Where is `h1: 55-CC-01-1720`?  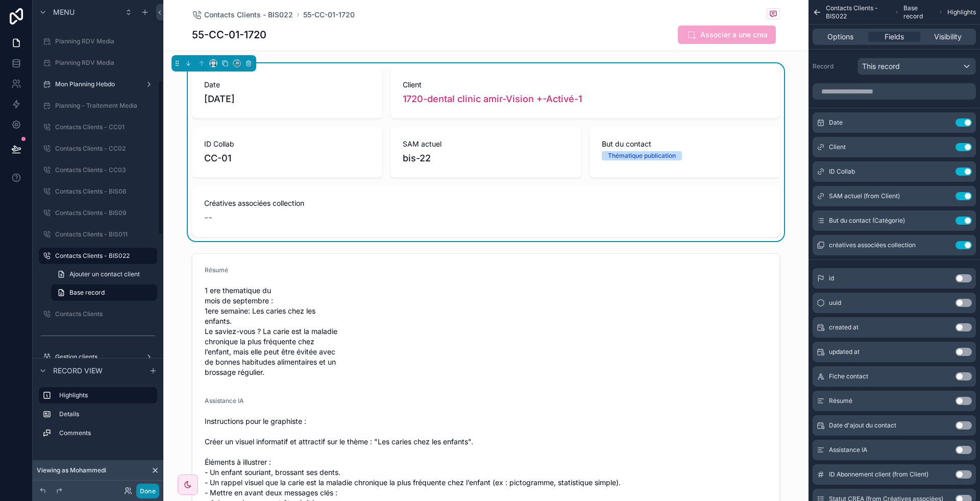 h1: 55-CC-01-1720 is located at coordinates (229, 34).